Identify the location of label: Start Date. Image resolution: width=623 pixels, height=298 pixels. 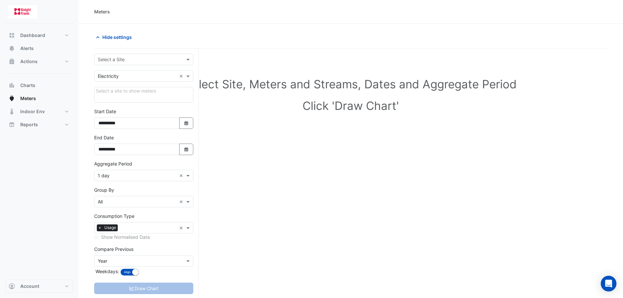
(105, 111).